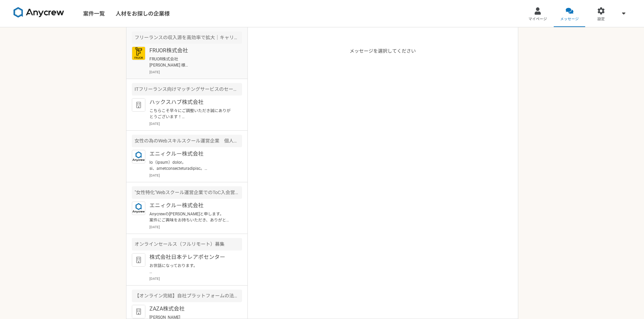 This screenshot has width=644, height=319. What do you see at coordinates (191, 102) in the screenshot?
I see `p: ハックスハブ株式会社` at bounding box center [191, 102].